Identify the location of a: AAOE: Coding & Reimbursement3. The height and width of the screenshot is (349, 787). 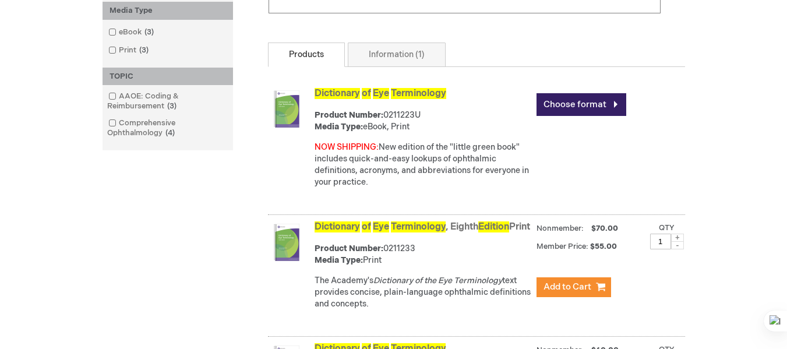
(168, 101).